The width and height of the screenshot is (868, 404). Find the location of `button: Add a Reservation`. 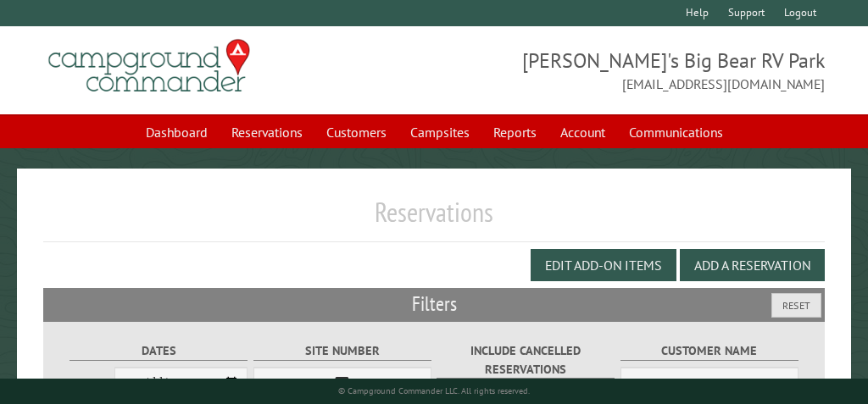

button: Add a Reservation is located at coordinates (751, 265).